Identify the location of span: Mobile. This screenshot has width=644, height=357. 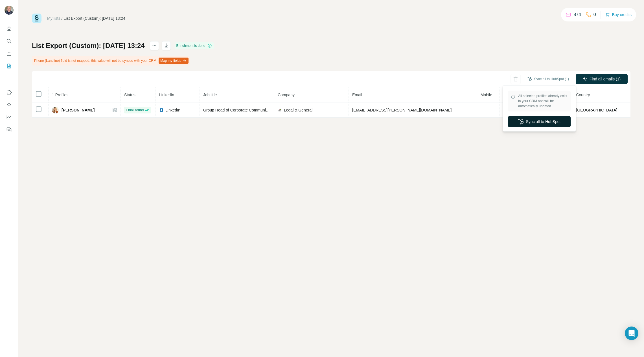
(486, 95).